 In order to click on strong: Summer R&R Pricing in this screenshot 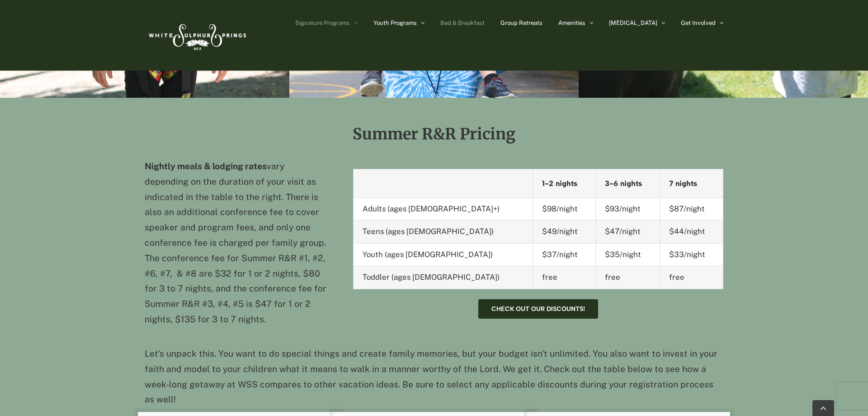, I will do `click(434, 134)`.